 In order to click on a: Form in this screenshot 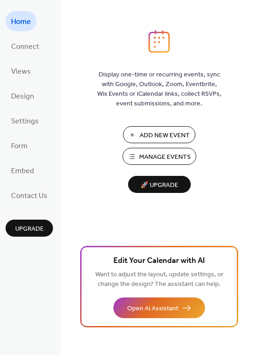, I will do `click(19, 146)`.